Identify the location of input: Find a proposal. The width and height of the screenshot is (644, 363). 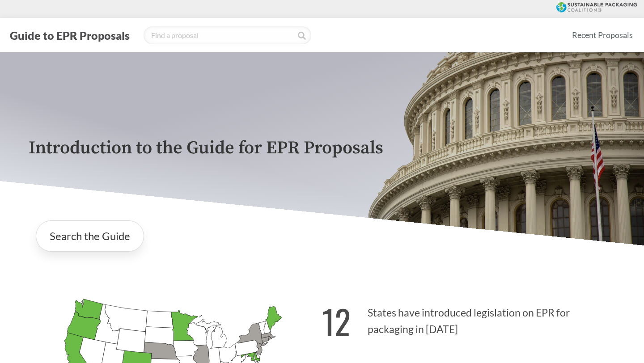
(227, 35).